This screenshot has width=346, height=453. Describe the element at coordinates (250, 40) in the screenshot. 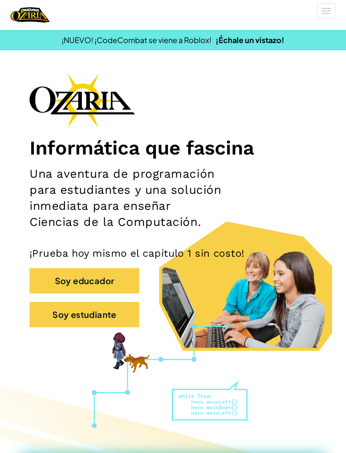

I see `a: ¡Échale un vistazo!` at that location.